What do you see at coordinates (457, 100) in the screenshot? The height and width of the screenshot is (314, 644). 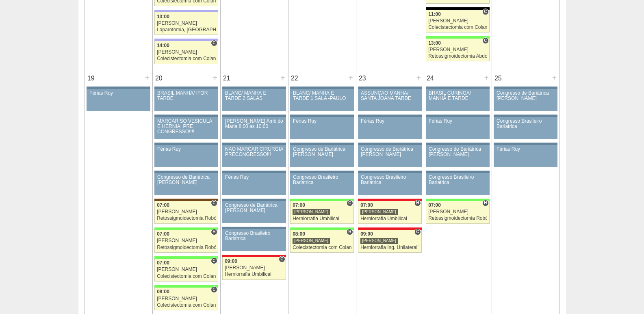 I see `a: BRASIL CURINGA/ MANHÃ E TARDE` at bounding box center [457, 100].